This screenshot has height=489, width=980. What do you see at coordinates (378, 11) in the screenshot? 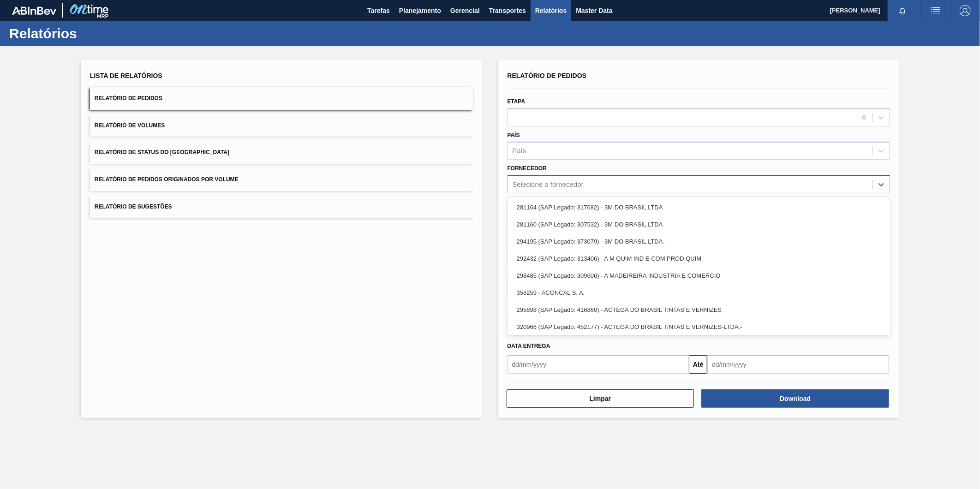
I see `span: Tarefas` at bounding box center [378, 11].